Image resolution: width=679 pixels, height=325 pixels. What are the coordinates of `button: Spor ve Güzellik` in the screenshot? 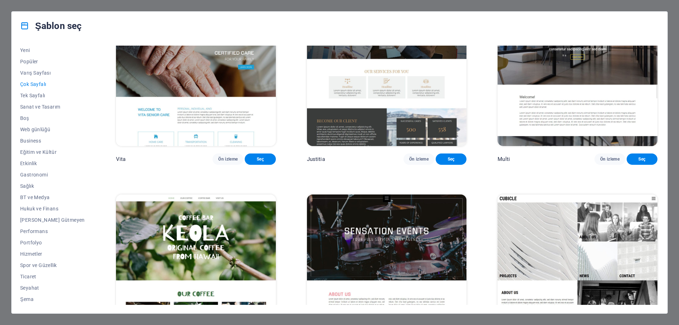 It's located at (52, 265).